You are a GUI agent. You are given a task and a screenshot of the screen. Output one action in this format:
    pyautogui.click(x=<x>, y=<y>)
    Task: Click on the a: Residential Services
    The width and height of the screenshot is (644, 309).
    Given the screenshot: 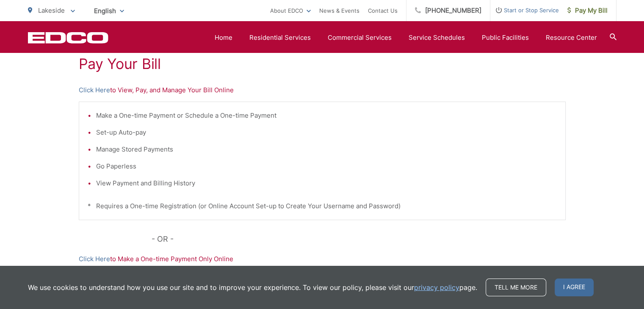 What is the action you would take?
    pyautogui.click(x=280, y=38)
    